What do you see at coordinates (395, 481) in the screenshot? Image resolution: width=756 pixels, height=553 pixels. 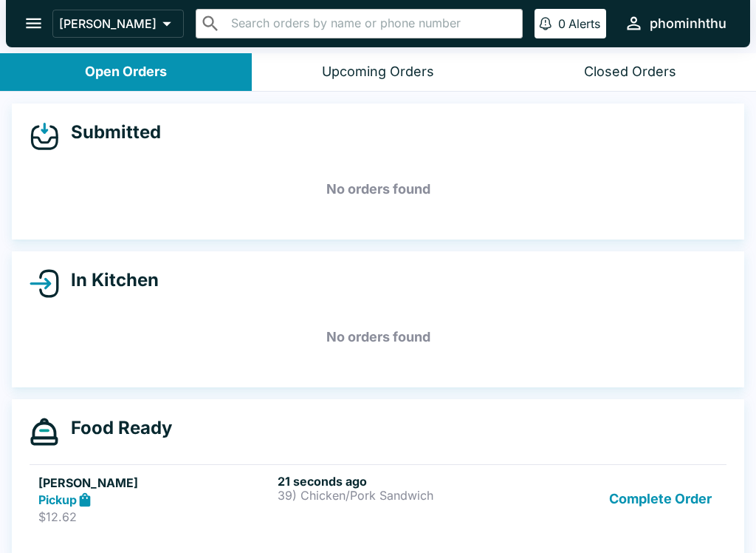 I see `h6: 21 seconds ago` at bounding box center [395, 481].